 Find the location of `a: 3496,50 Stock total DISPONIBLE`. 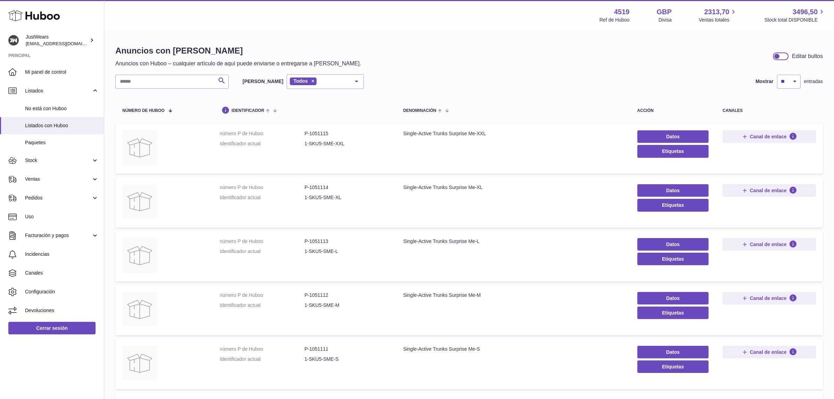

a: 3496,50 Stock total DISPONIBLE is located at coordinates (795, 15).